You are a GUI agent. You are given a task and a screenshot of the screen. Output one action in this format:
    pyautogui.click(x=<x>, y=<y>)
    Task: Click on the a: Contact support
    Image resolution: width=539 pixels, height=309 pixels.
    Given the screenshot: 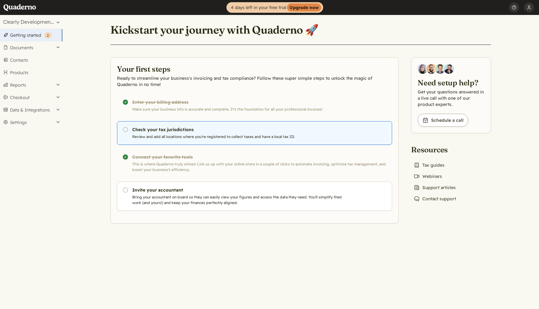 What is the action you would take?
    pyautogui.click(x=435, y=199)
    